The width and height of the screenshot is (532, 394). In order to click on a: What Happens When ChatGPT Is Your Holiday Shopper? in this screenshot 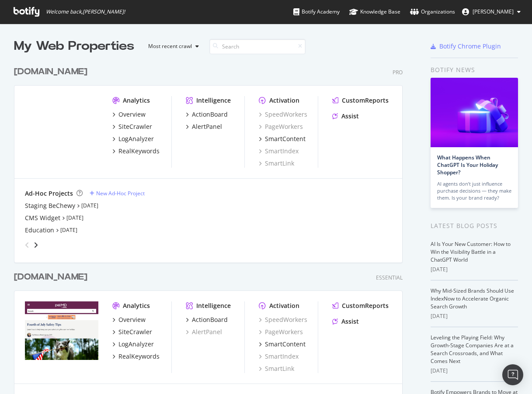, I will do `click(468, 165)`.